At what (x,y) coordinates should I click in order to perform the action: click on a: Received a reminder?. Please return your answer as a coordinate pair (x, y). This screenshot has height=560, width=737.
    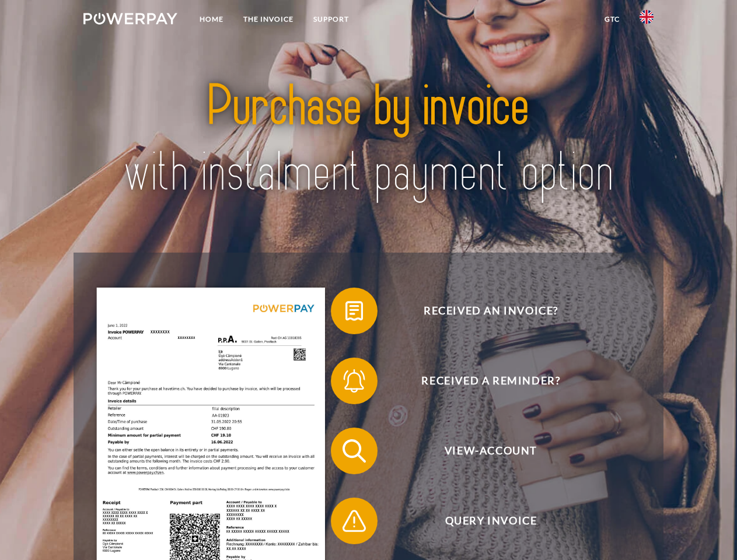
    Looking at the image, I should click on (482, 381).